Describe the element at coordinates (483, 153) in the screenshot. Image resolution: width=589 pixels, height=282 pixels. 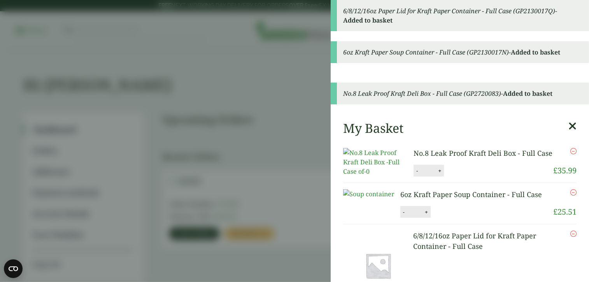
I see `a: No.8 Leak Proof Kraft Deli Box - Full Case` at that location.